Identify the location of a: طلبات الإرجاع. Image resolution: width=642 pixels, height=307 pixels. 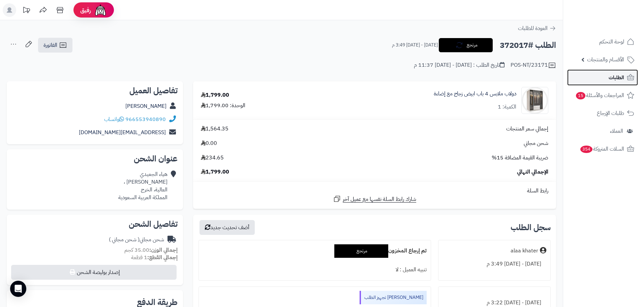
(603, 113).